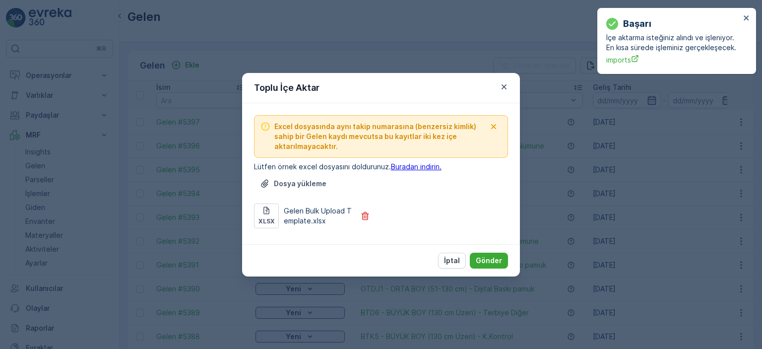 Image resolution: width=762 pixels, height=349 pixels. Describe the element at coordinates (381, 167) in the screenshot. I see `p: Lütfen örnek excel dosyasını doldurunuz.` at that location.